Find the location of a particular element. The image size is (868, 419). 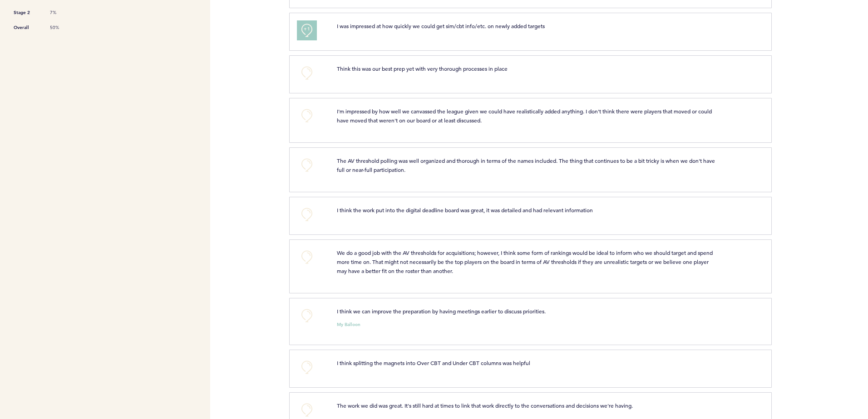

small: My Balloon is located at coordinates (348, 325).